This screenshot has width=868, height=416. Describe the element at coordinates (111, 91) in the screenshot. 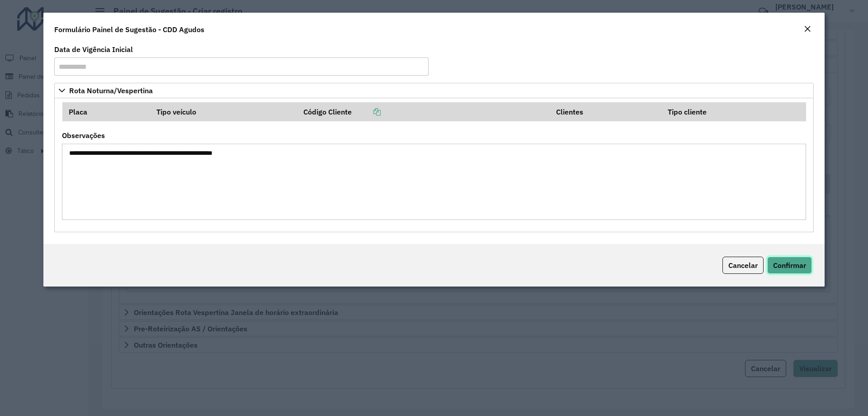

I see `span: Rota Noturna/Vespertina` at that location.